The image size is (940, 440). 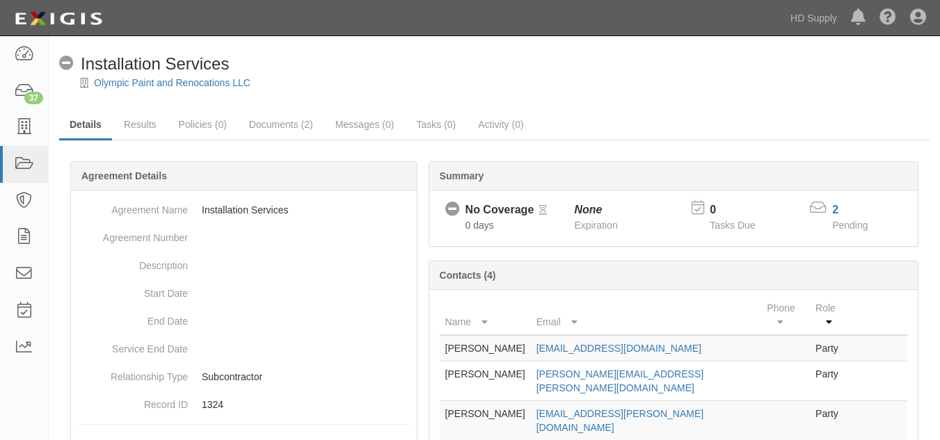 I want to click on div: Installation Services, so click(x=144, y=64).